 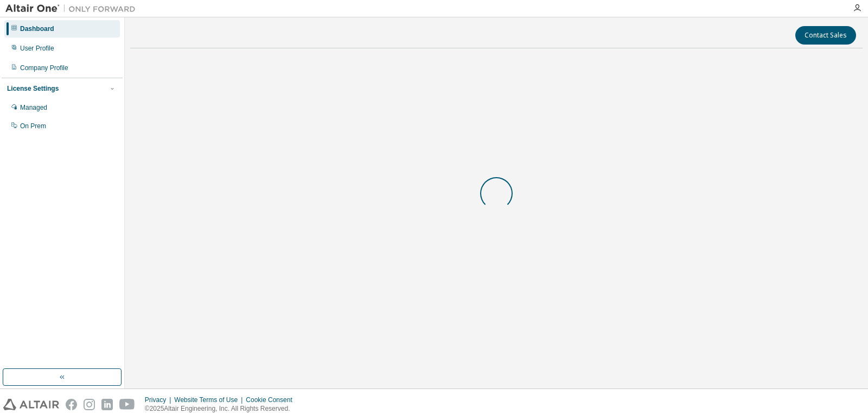 I want to click on img: facebook.svg, so click(x=71, y=404).